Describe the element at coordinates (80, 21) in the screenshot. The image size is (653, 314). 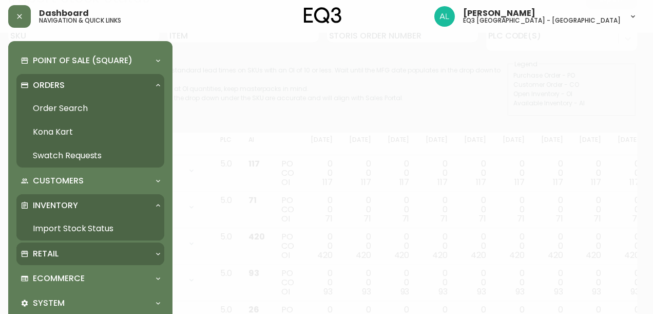
I see `h5: navigation & quick links` at that location.